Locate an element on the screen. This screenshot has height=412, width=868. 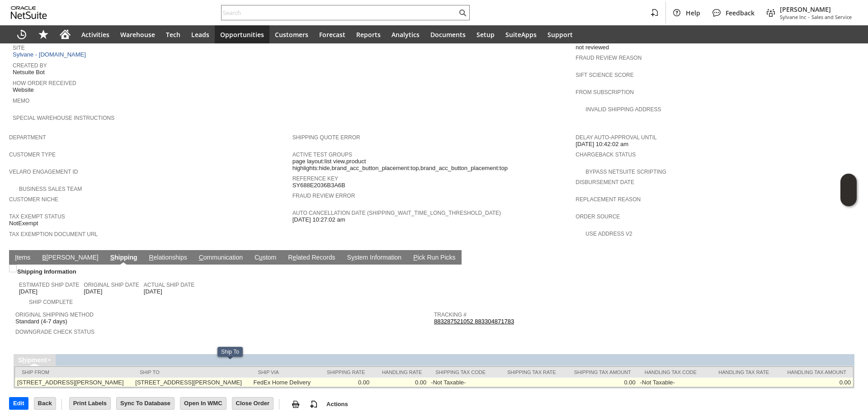
span: page layout:list view,product highlights:hide,brand_acc_button_placement:top,brand_acc_button_pla... is located at coordinates (431, 165).